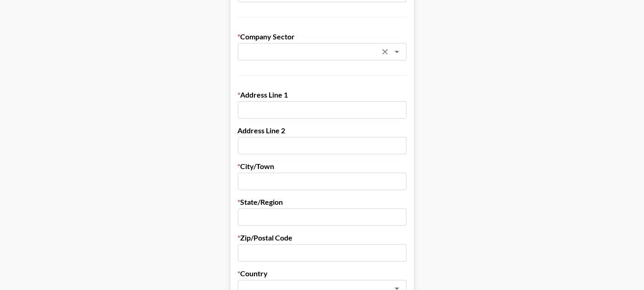 Image resolution: width=644 pixels, height=290 pixels. Describe the element at coordinates (322, 202) in the screenshot. I see `label: State/Region` at that location.